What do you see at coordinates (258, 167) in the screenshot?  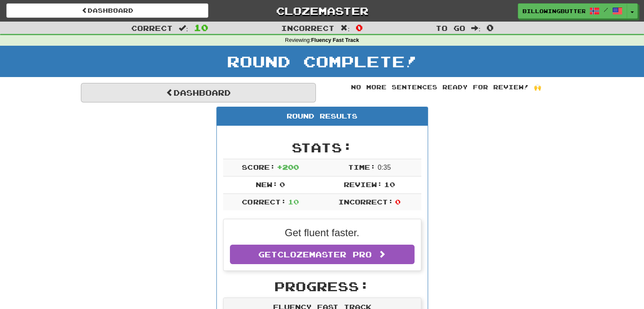 I see `span: Score:` at bounding box center [258, 167].